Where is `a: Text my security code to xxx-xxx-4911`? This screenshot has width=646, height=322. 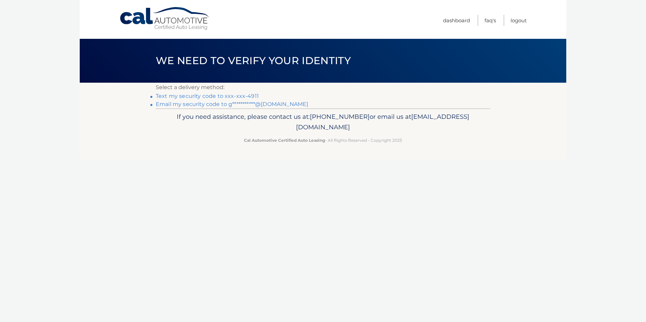
a: Text my security code to xxx-xxx-4911 is located at coordinates (207, 96).